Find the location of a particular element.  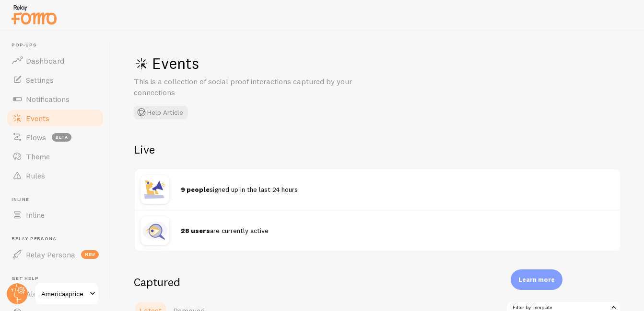

img: fomo-relay-logo-orange.svg is located at coordinates (34, 14).